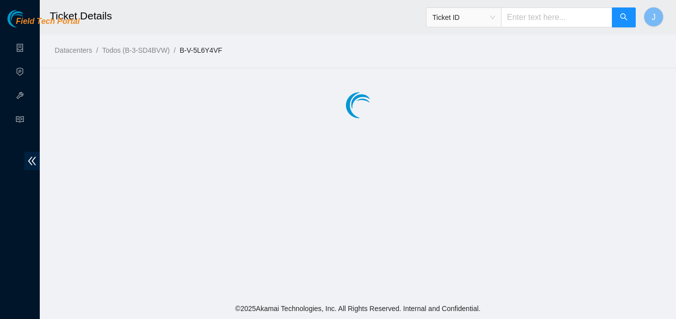  What do you see at coordinates (201, 50) in the screenshot?
I see `a: B-V-5L6Y4VF` at bounding box center [201, 50].